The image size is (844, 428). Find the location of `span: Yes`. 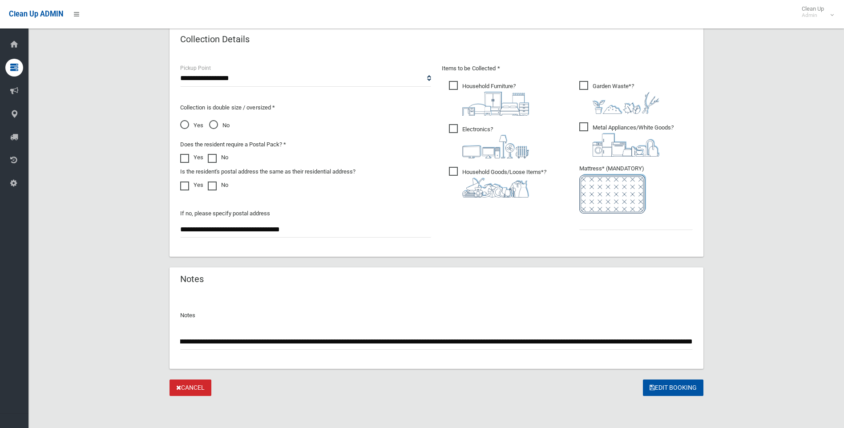

span: Yes is located at coordinates (192, 125).